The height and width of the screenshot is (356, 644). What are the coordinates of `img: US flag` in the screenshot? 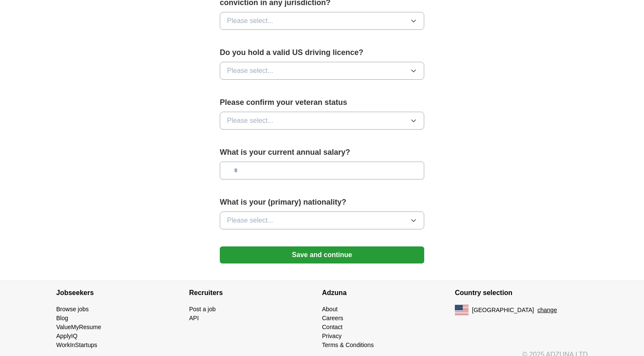 It's located at (462, 310).